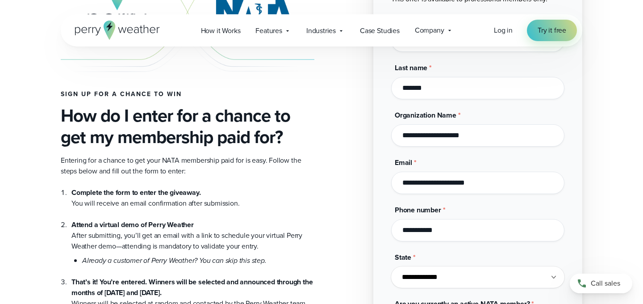 The width and height of the screenshot is (643, 304). I want to click on span: Features, so click(269, 31).